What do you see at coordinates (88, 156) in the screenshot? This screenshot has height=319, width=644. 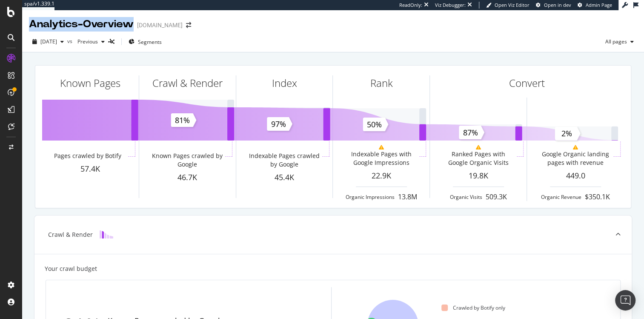 I see `div: Pages crawled by Botify` at bounding box center [88, 156].